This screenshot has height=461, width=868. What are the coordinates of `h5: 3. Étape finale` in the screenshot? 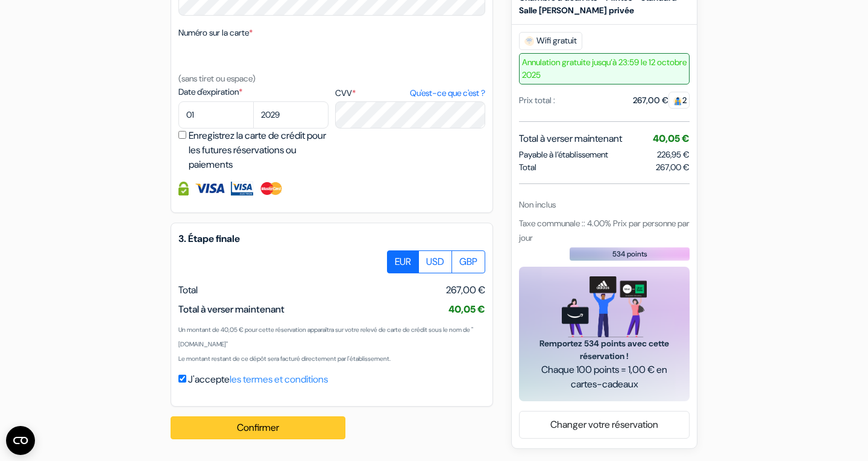 It's located at (332, 238).